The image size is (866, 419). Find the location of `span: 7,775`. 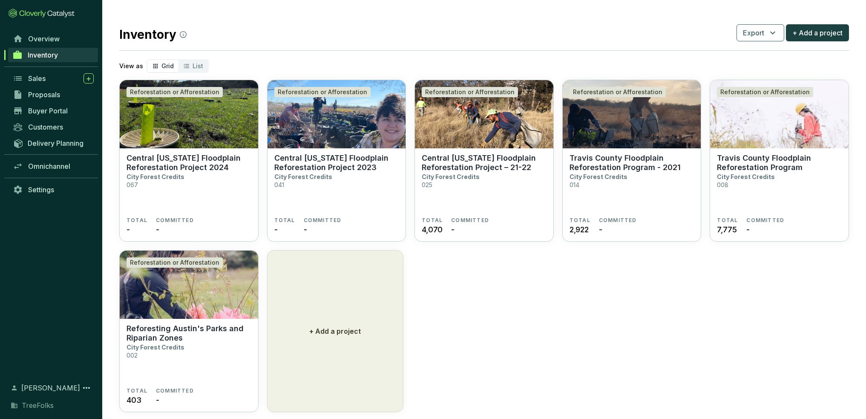

span: 7,775 is located at coordinates (727, 229).